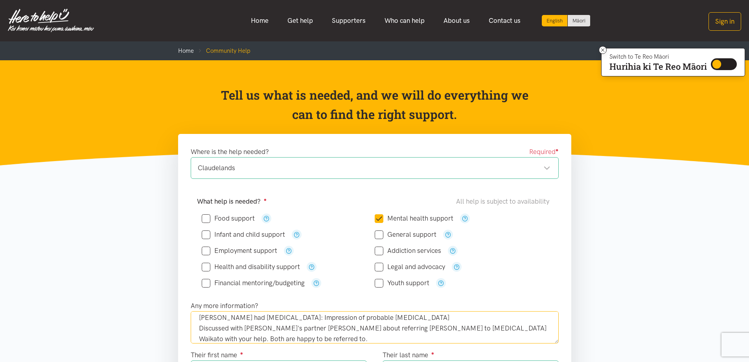  I want to click on a: Switch to Te Reo Māori, so click(579, 20).